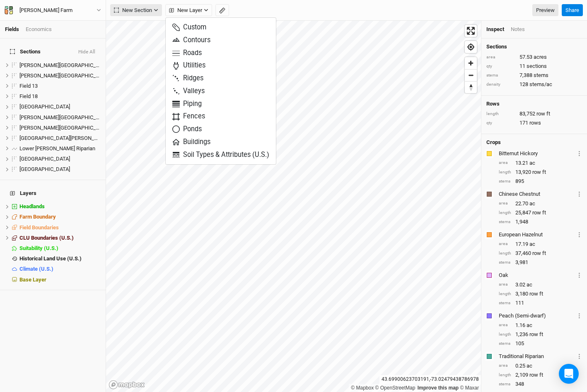  What do you see at coordinates (540, 325) in the screenshot?
I see `div: 1.16` at bounding box center [540, 325].